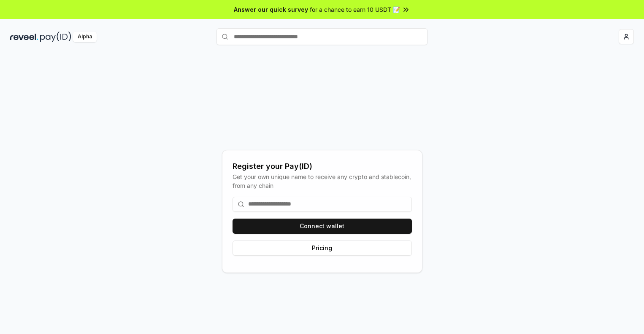 The width and height of the screenshot is (644, 334). What do you see at coordinates (271, 9) in the screenshot?
I see `span: Answer our quick survey` at bounding box center [271, 9].